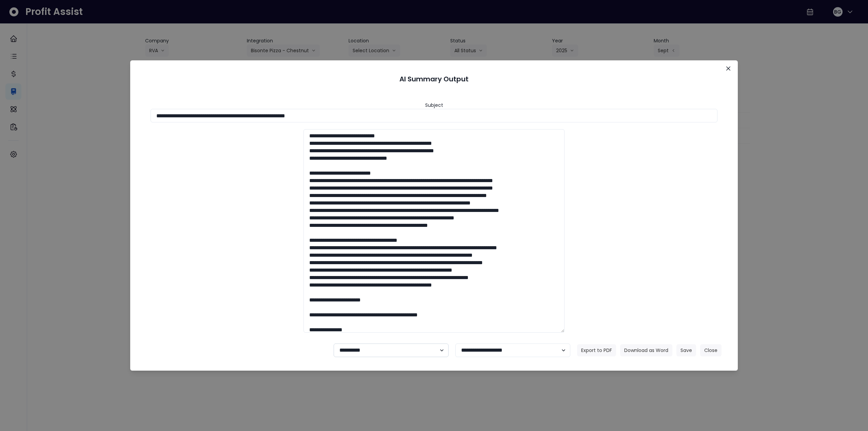  What do you see at coordinates (647, 350) in the screenshot?
I see `button: Download as Word` at bounding box center [647, 350].